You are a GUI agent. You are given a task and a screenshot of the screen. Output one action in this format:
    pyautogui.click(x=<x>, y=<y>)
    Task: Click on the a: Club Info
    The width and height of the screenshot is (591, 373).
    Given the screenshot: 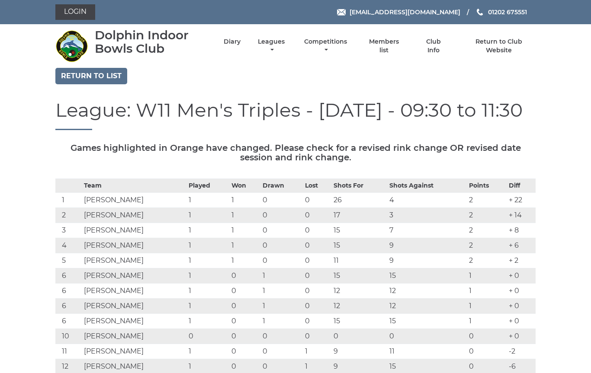 What is the action you would take?
    pyautogui.click(x=433, y=46)
    